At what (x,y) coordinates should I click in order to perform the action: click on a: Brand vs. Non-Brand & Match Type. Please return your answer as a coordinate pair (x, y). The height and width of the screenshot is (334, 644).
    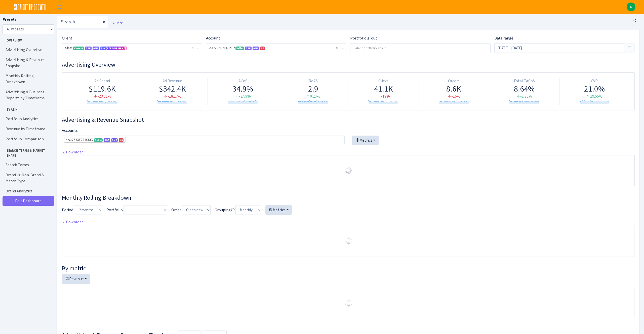
    Looking at the image, I should click on (28, 178).